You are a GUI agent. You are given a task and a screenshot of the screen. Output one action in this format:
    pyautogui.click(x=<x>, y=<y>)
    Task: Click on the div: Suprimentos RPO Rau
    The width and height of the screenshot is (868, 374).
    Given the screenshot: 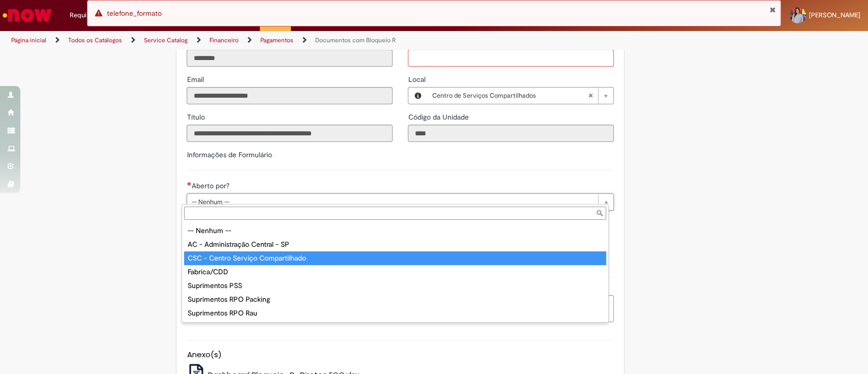 What is the action you would take?
    pyautogui.click(x=395, y=313)
    